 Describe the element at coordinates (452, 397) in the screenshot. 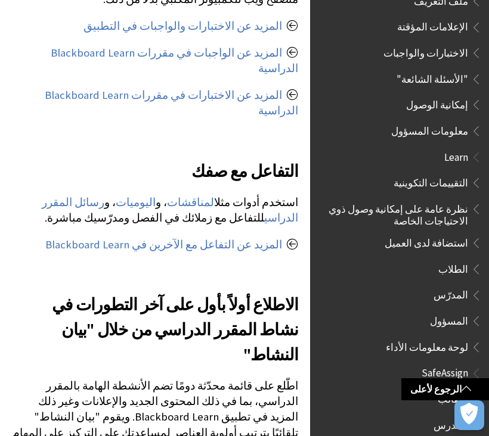

I see `span: الطالب` at that location.